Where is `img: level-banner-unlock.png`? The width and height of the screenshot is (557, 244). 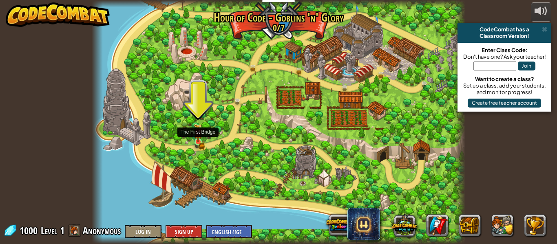
img: level-banner-unlock.png is located at coordinates (198, 133).